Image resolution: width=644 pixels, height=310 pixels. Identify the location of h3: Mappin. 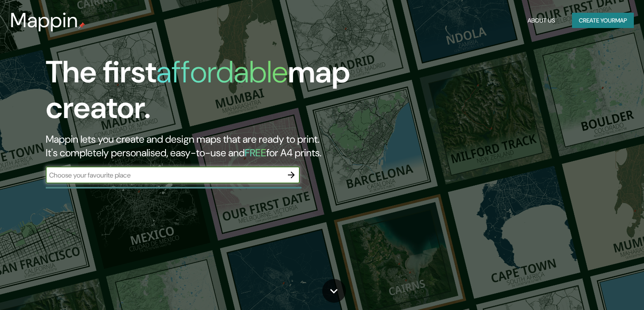
(44, 20).